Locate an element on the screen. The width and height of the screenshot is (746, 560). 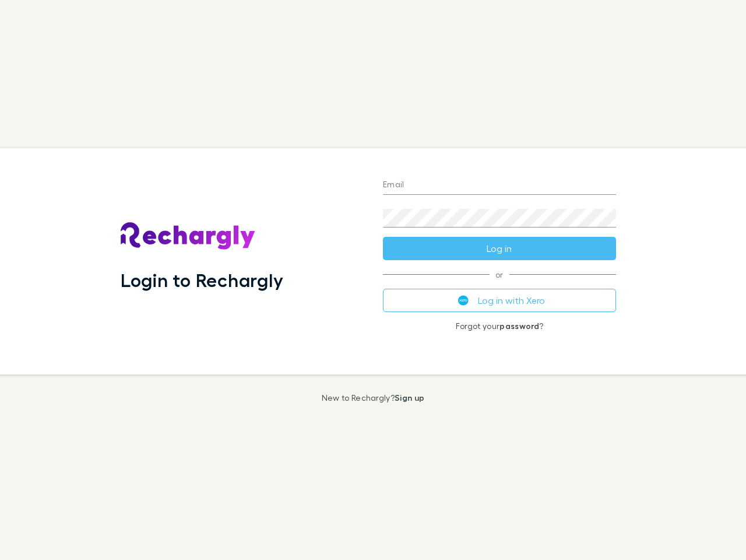
span: or is located at coordinates (499, 274).